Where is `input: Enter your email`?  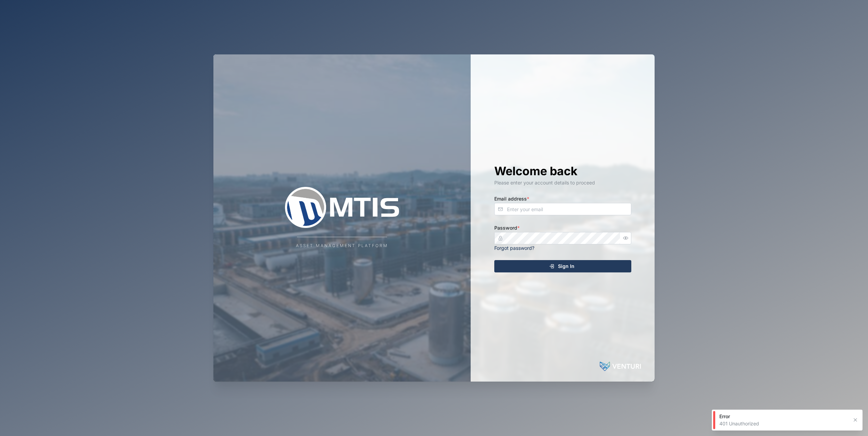 input: Enter your email is located at coordinates (562, 209).